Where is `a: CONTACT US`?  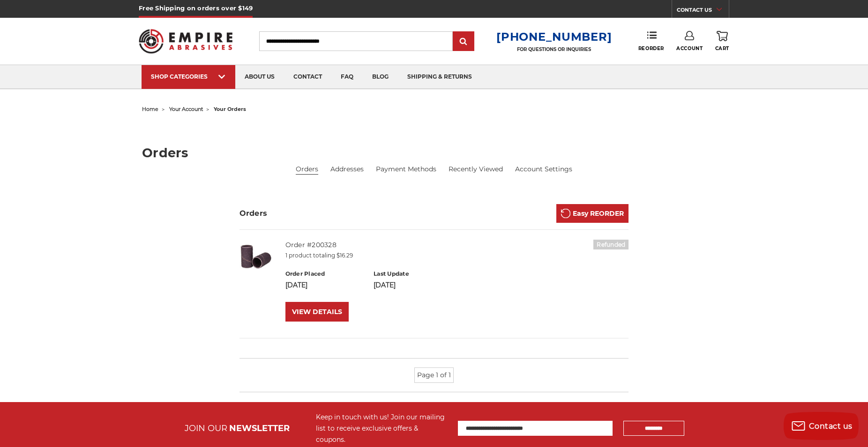 a: CONTACT US is located at coordinates (702, 11).